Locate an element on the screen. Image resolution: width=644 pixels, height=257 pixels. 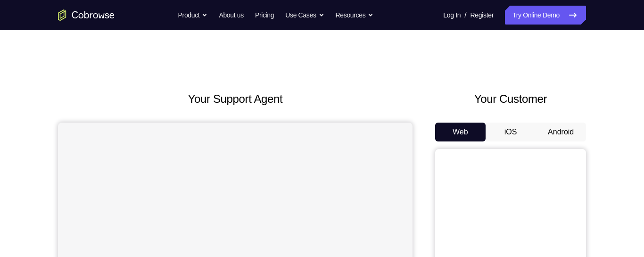
a: Pricing is located at coordinates (265, 15).